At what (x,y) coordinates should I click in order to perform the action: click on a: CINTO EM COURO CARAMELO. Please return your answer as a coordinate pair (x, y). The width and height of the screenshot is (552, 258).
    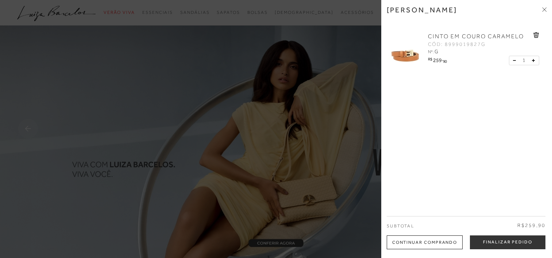
    Looking at the image, I should click on (476, 36).